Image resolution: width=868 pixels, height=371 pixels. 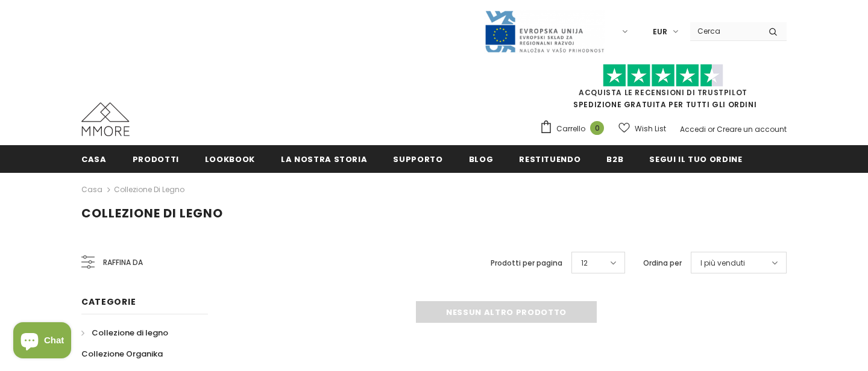 What do you see at coordinates (663, 76) in the screenshot?
I see `img: Fidati di Pilot Stars` at bounding box center [663, 76].